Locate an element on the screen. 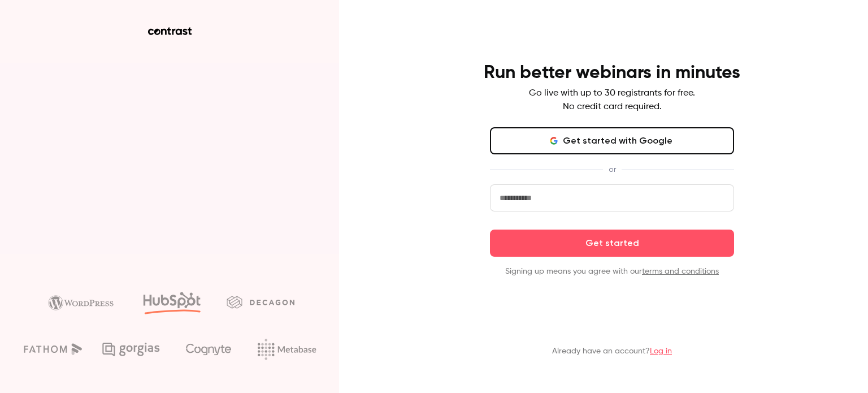 The height and width of the screenshot is (393, 868). p: Already have an account? is located at coordinates (612, 351).